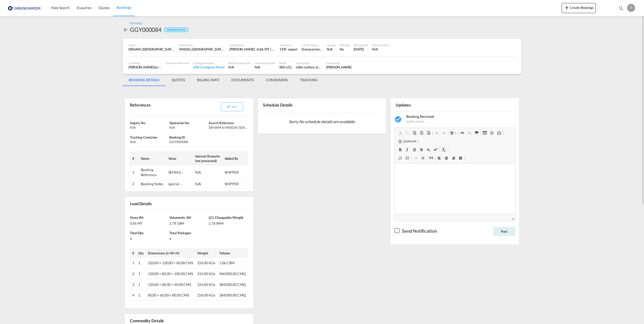 This screenshot has width=644, height=324. Describe the element at coordinates (477, 133) in the screenshot. I see `a: Anker` at that location.